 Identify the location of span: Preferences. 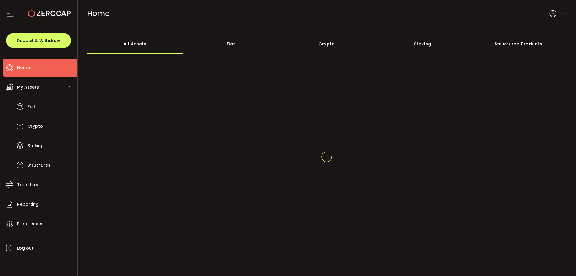
(30, 224).